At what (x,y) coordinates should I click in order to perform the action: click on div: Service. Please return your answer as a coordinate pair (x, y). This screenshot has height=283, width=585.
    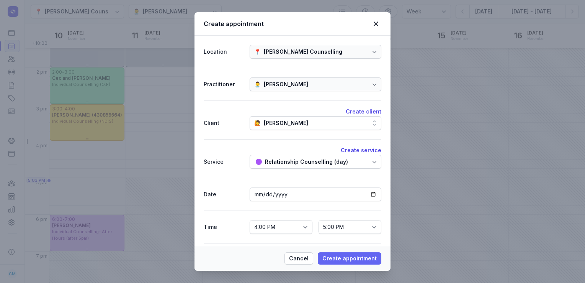
    Looking at the image, I should click on (224, 162).